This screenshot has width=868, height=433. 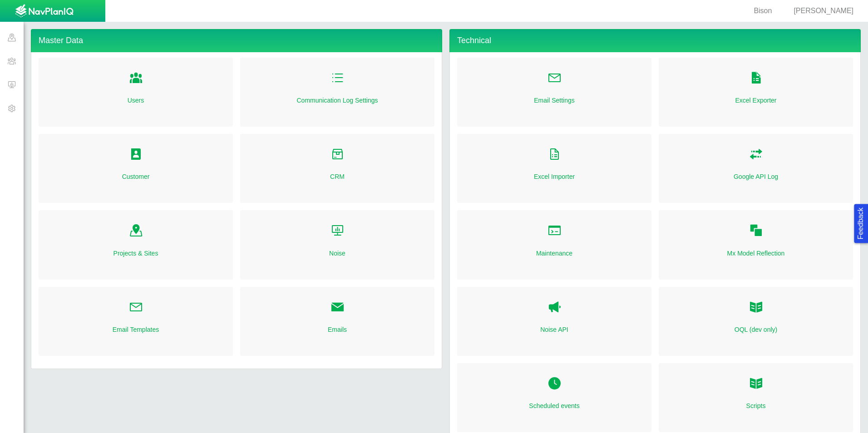 What do you see at coordinates (135, 245) in the screenshot?
I see `div: Folder Open Icon Projects & Sites` at bounding box center [135, 245].